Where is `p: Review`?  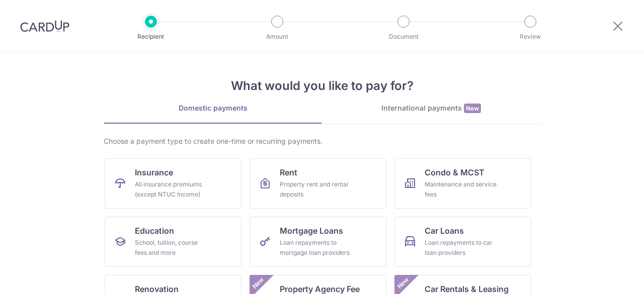 p: Review is located at coordinates (530, 37).